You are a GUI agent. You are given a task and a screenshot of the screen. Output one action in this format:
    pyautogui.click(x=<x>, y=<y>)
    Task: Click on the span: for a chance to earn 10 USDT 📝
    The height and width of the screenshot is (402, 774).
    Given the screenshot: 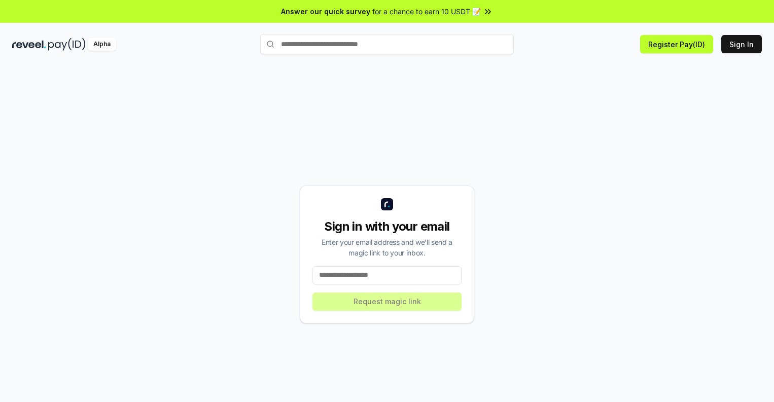 What is the action you would take?
    pyautogui.click(x=427, y=11)
    